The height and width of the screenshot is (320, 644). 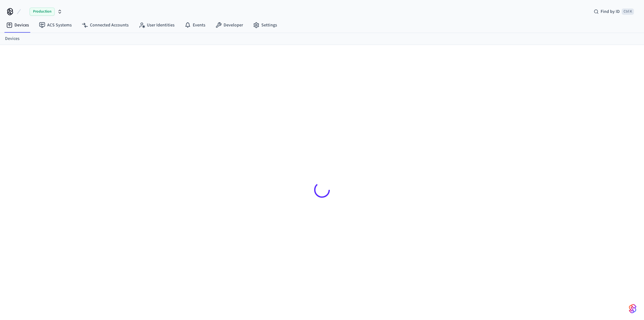 What do you see at coordinates (633, 309) in the screenshot?
I see `img: SeamLogoGradient.69752ec5.svg` at bounding box center [633, 309].